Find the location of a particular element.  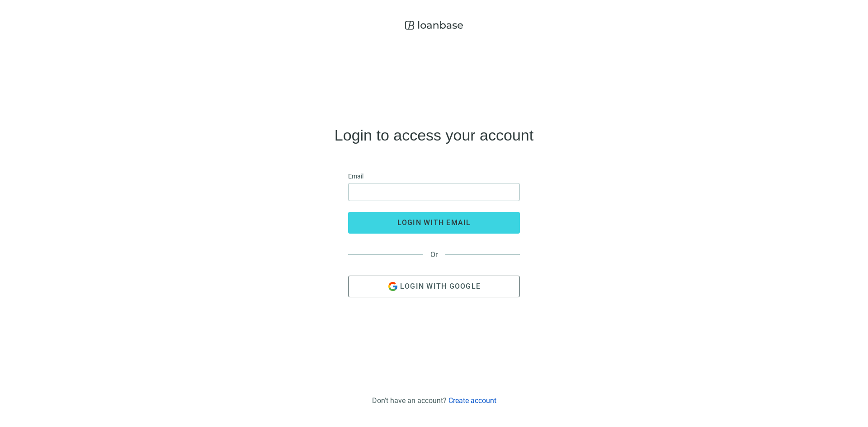

span: Login with Google is located at coordinates (440, 286).